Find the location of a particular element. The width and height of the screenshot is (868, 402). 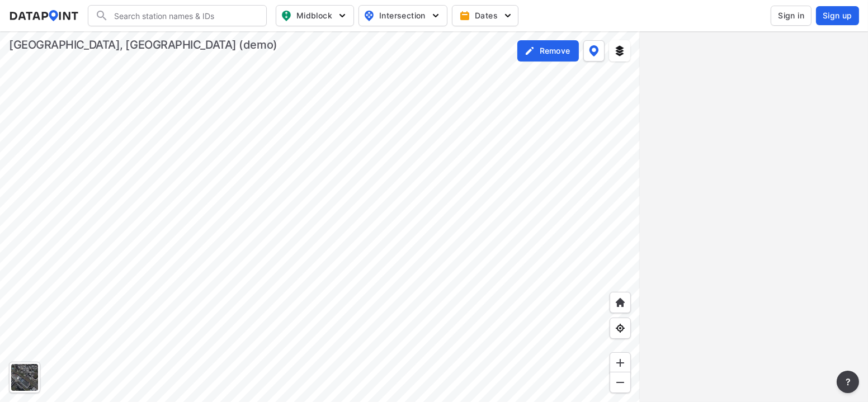

input: Search is located at coordinates (184, 15).